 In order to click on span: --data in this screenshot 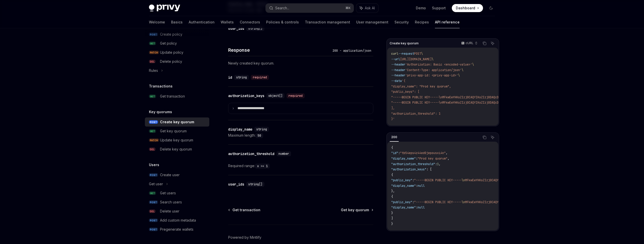, I will do `click(396, 81)`.